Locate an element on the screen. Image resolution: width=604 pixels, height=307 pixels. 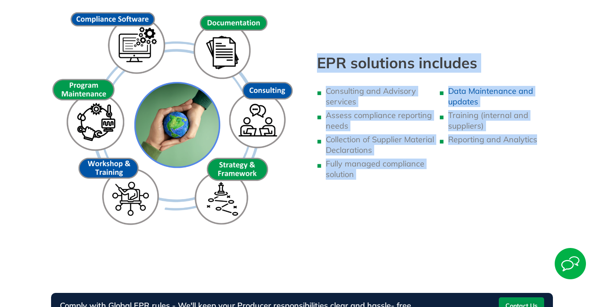
li: Reporting and Analytics is located at coordinates (503, 140).